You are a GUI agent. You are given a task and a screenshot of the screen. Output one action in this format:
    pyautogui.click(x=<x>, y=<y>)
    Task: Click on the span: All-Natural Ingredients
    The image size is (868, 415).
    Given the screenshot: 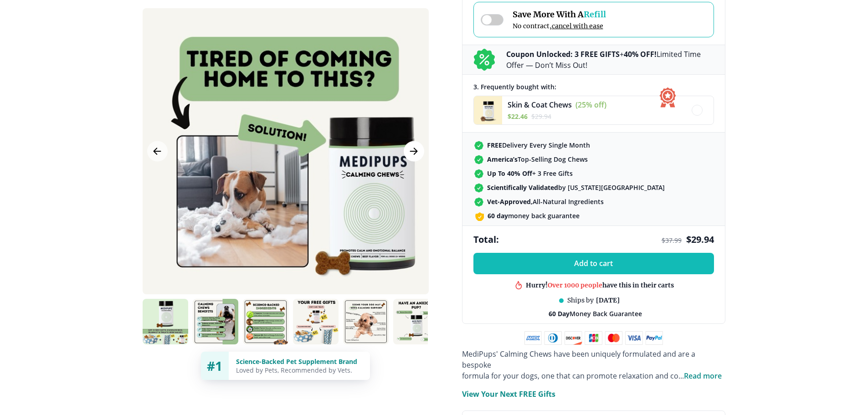 What is the action you would take?
    pyautogui.click(x=545, y=201)
    